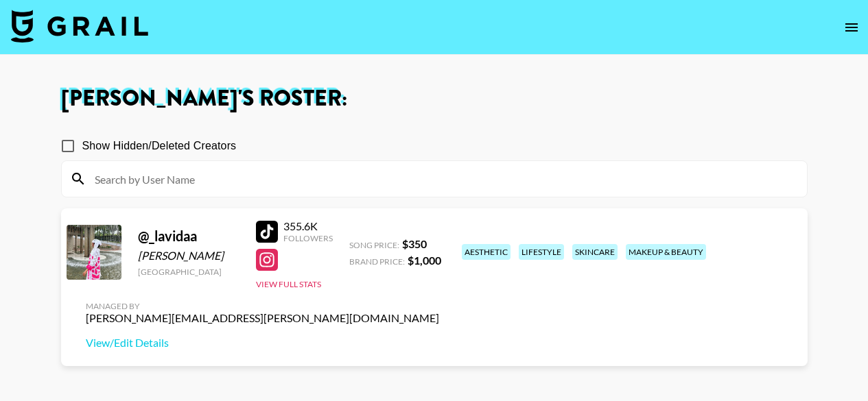 This screenshot has width=868, height=401. I want to click on div: aesthetic, so click(485, 251).